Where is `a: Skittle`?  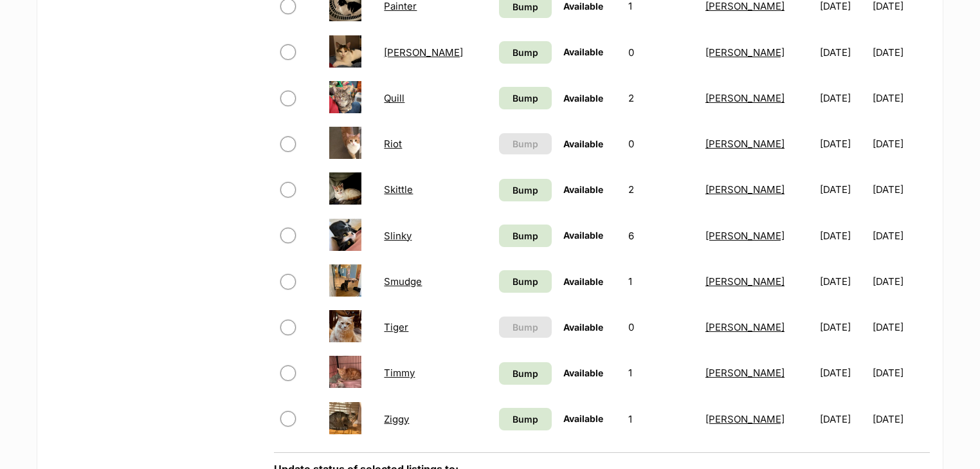
a: Skittle is located at coordinates (398, 189).